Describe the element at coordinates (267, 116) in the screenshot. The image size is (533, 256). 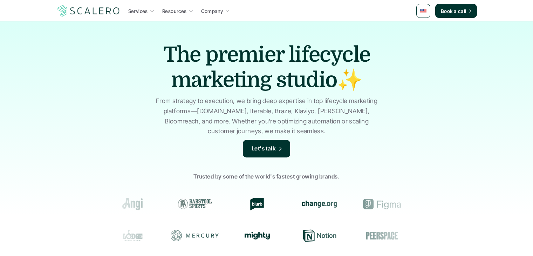
I see `p: From strategy to execution, we bring deep expertise in top lifecycle marketing platforms—[DOMAIN_...` at that location.